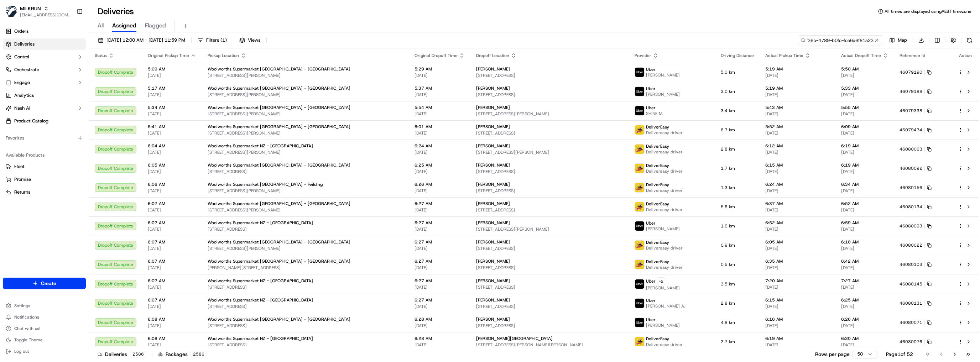  What do you see at coordinates (439, 107) in the screenshot?
I see `span: 5:54 AM` at bounding box center [439, 107].